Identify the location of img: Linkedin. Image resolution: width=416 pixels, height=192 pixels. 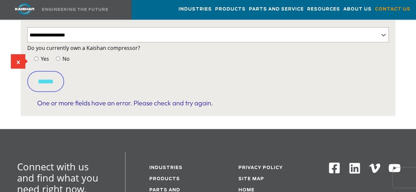
(354, 168).